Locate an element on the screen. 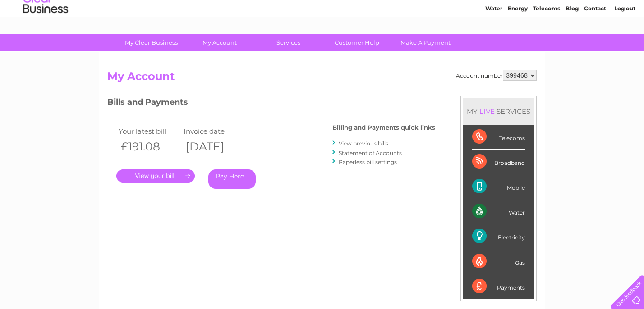 The height and width of the screenshot is (309, 644). div: Telecoms is located at coordinates (499, 137).